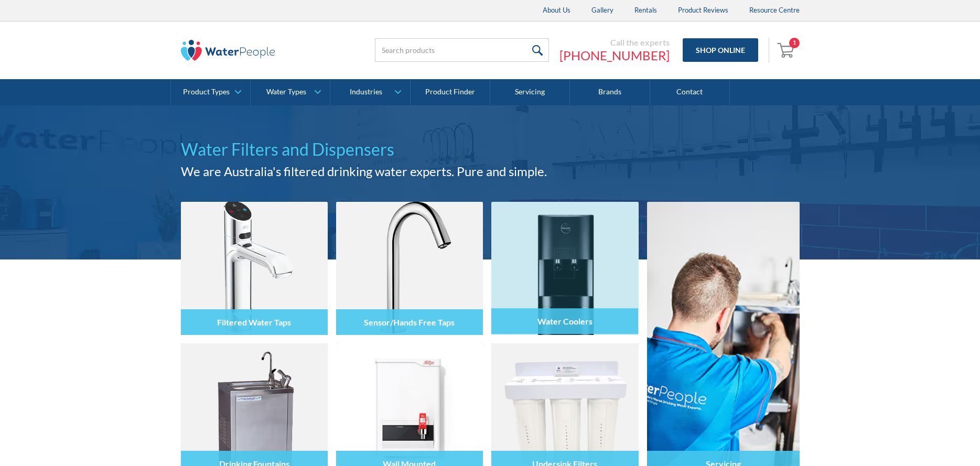 The image size is (980, 466). What do you see at coordinates (721, 50) in the screenshot?
I see `a: Shop Online` at bounding box center [721, 50].